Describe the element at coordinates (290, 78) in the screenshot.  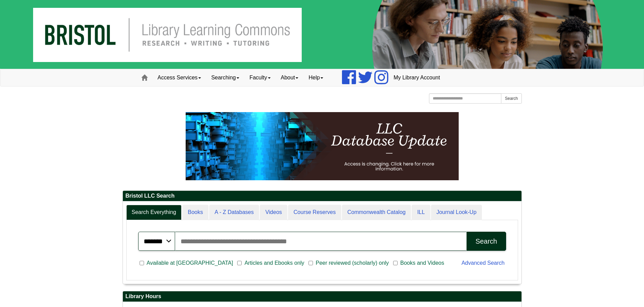
I see `a: About` at that location.